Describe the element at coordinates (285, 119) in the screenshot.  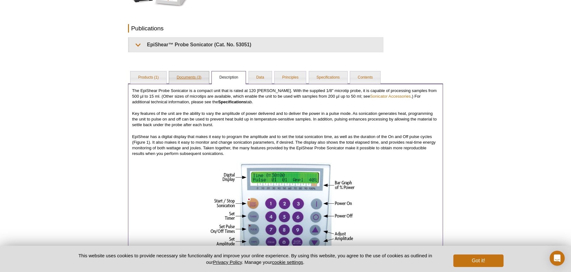
I see `p: Key features of the unit are the ability to vary the amplitude of power delivered and to deliver ...` at that location.